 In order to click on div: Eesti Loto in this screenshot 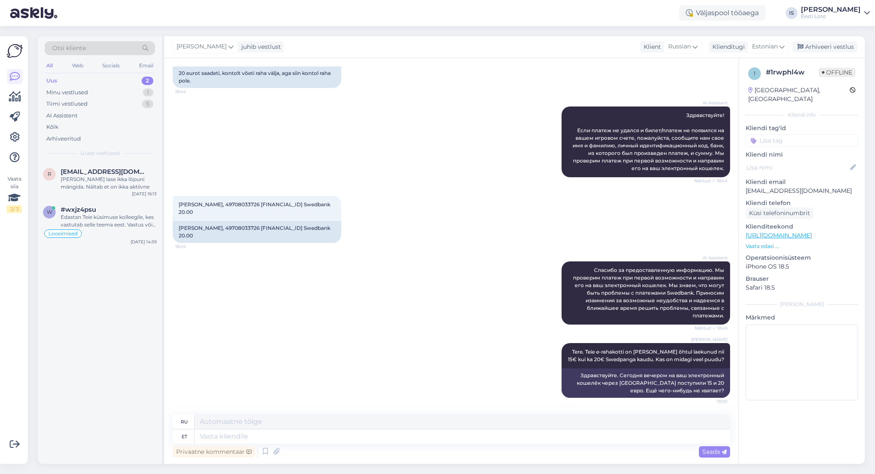, I will do `click(831, 16)`.